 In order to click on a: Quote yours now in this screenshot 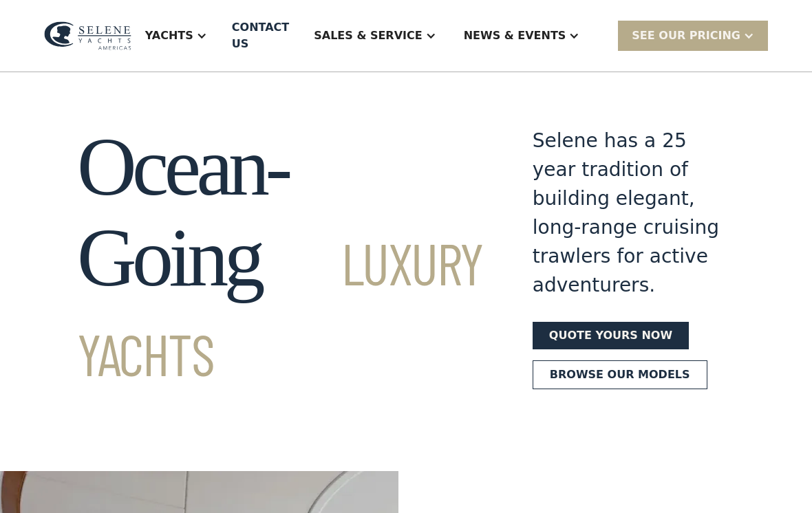, I will do `click(611, 336)`.